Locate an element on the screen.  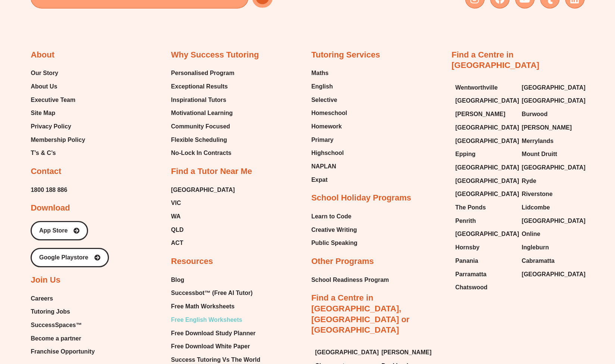
a: QLD is located at coordinates (203, 229).